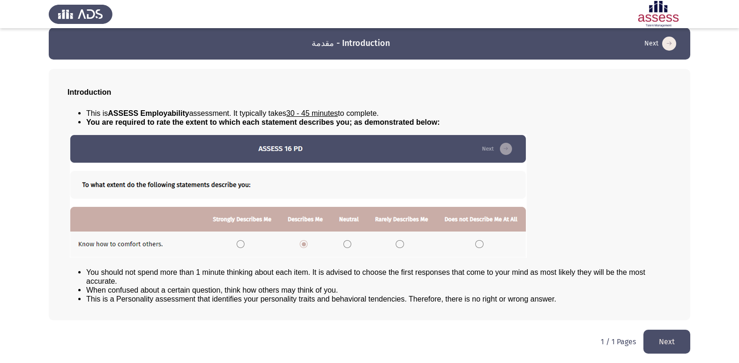 The width and height of the screenshot is (739, 363). I want to click on span: This is a Personality assessment that identifies your personality traits and behavioral tendencie..., so click(321, 298).